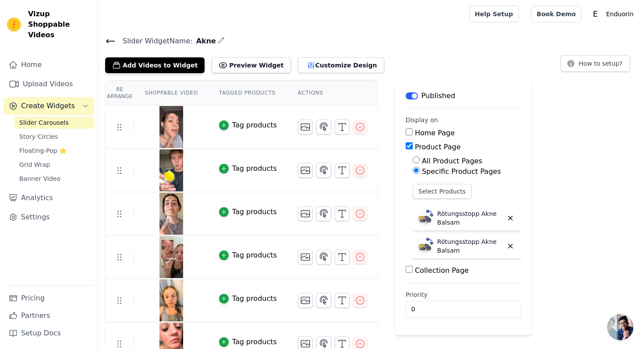 The height and width of the screenshot is (349, 644). Describe the element at coordinates (49, 298) in the screenshot. I see `a: Pricing` at that location.